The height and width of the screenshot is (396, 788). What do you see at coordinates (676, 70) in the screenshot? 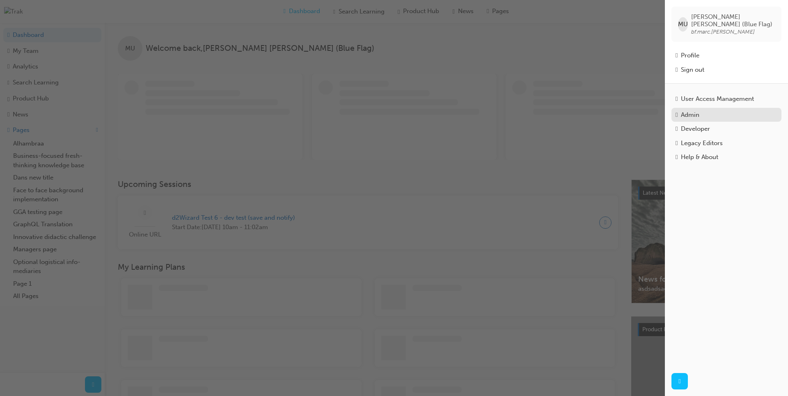
I see `span: exit-icon` at bounding box center [676, 70].